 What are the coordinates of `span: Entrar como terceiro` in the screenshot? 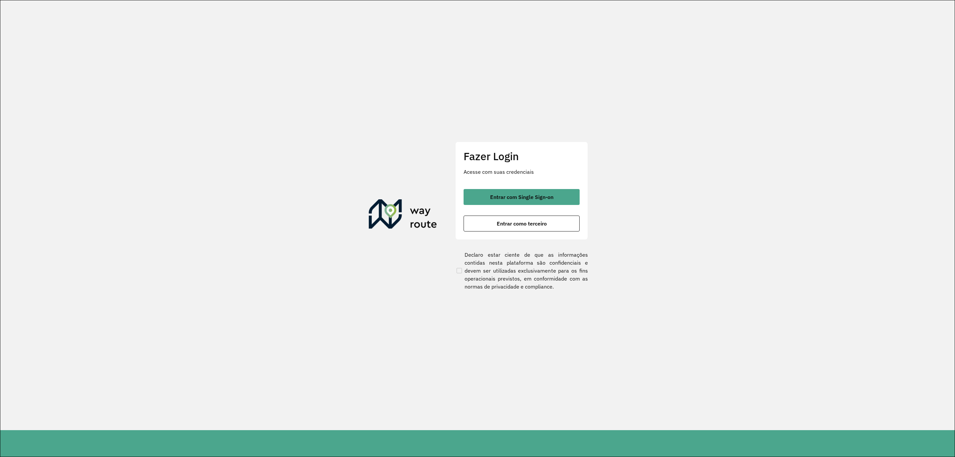 It's located at (522, 224).